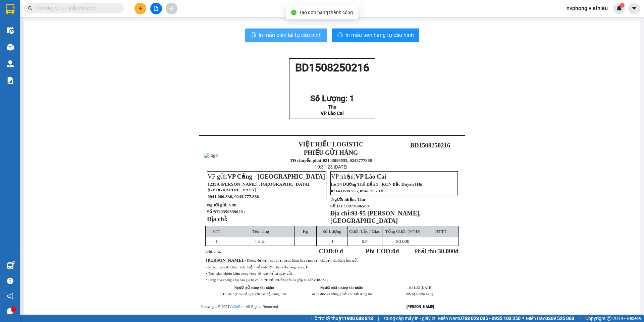  I want to click on strong: Người gửi:, so click(217, 205).